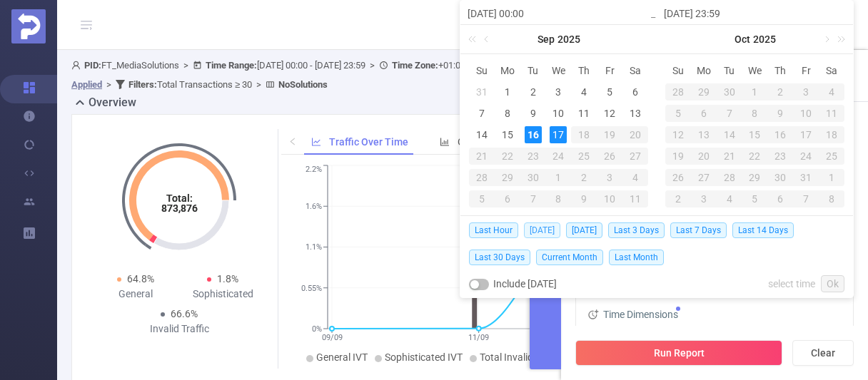 The width and height of the screenshot is (868, 380). I want to click on td: September 22, 2025, so click(507, 157).